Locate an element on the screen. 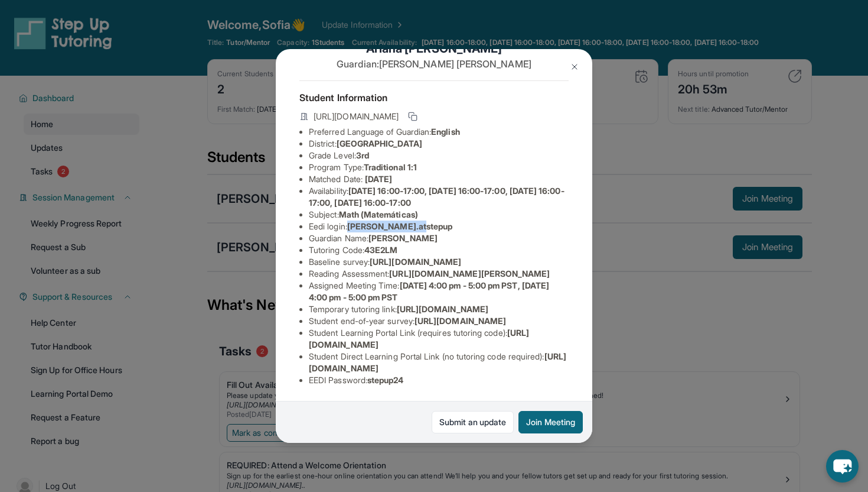  span: 3rd is located at coordinates (362, 155).